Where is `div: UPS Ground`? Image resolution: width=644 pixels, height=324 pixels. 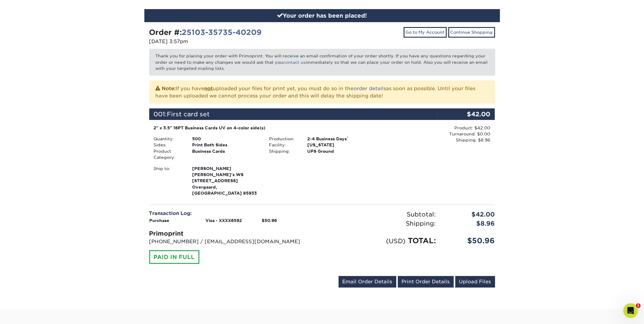 div: UPS Ground is located at coordinates (341, 151).